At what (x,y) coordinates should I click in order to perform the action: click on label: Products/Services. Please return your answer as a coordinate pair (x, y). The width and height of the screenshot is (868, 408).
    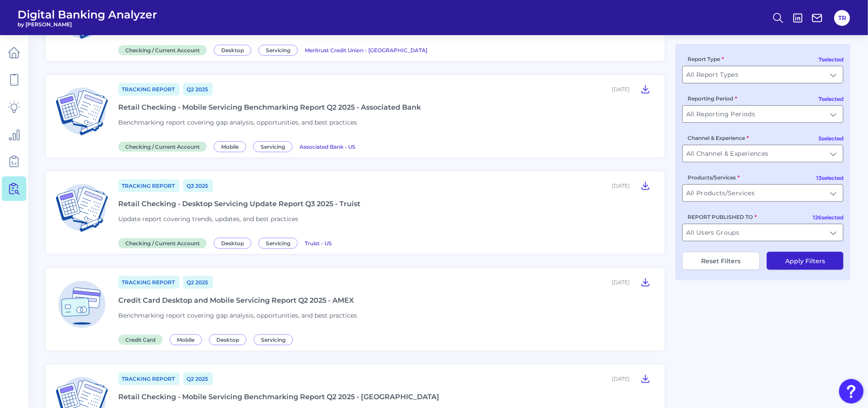
    Looking at the image, I should click on (713, 177).